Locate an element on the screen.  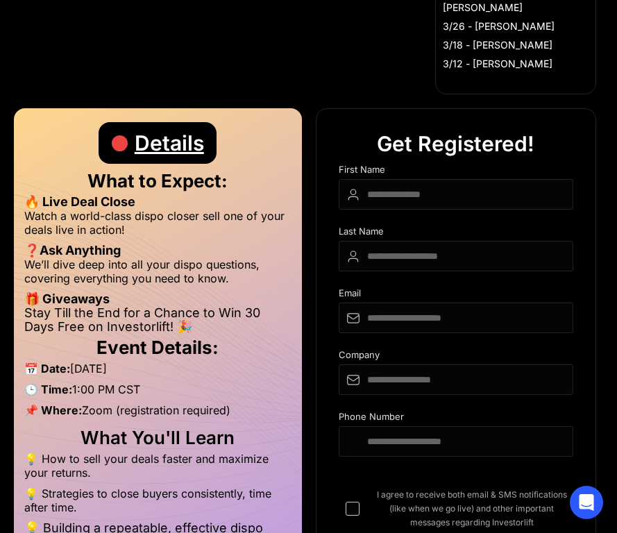
li: 💡 Strategies to close buyers consistently, time after time. is located at coordinates (157, 504).